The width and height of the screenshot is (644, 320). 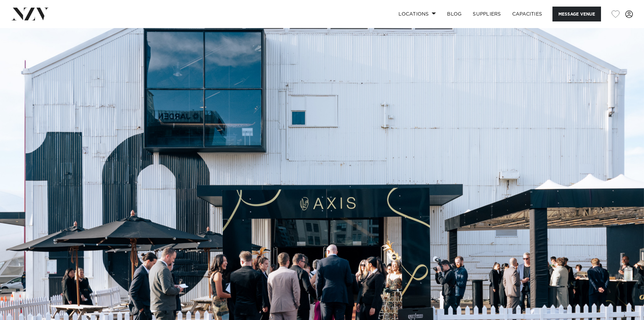 What do you see at coordinates (417, 14) in the screenshot?
I see `a: Locations` at bounding box center [417, 14].